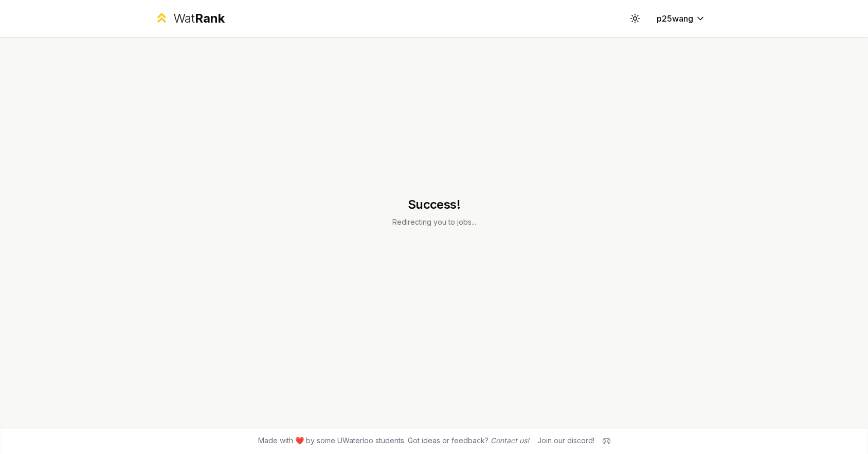 This screenshot has width=868, height=454. What do you see at coordinates (566, 441) in the screenshot?
I see `div: Join our discord!` at bounding box center [566, 441].